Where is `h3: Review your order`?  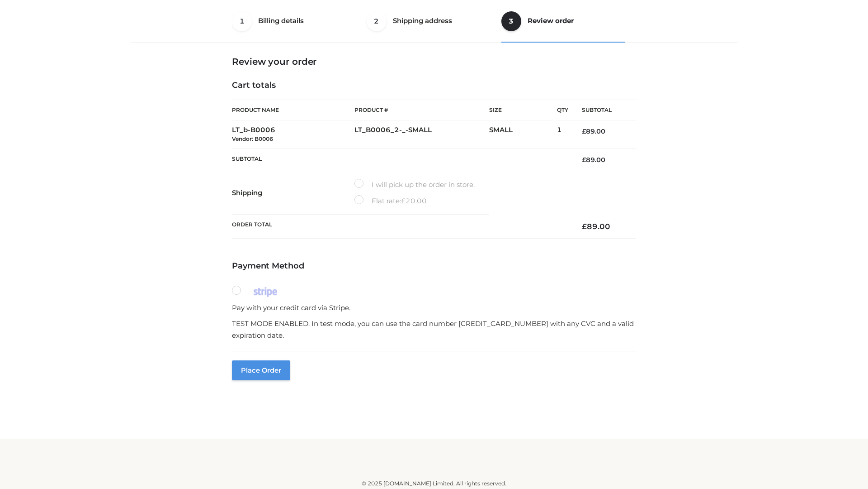 h3: Review your order is located at coordinates (434, 62).